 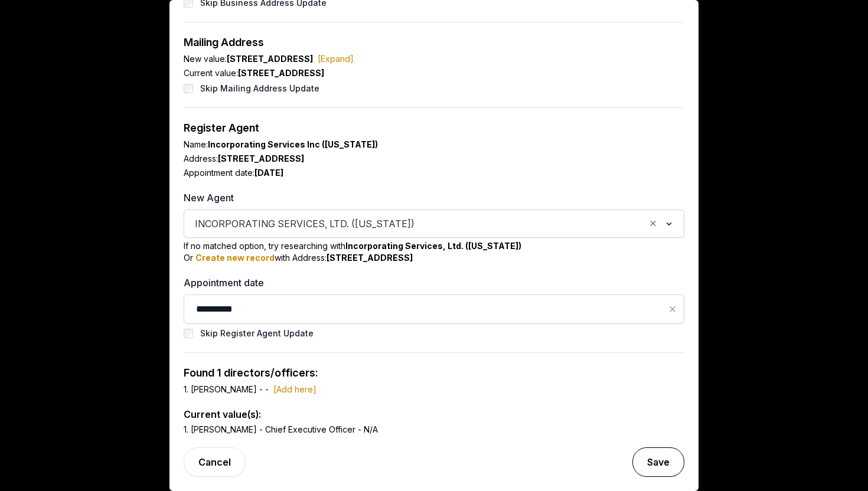 I want to click on a: Create new record, so click(x=235, y=258).